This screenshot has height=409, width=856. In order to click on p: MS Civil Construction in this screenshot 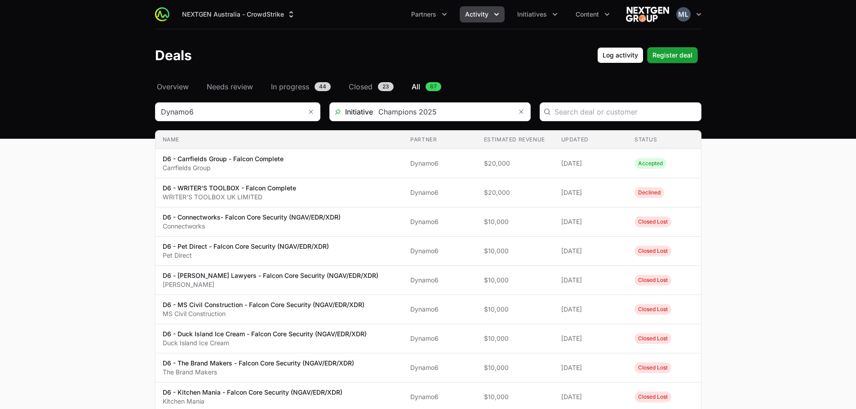, I will do `click(263, 314)`.